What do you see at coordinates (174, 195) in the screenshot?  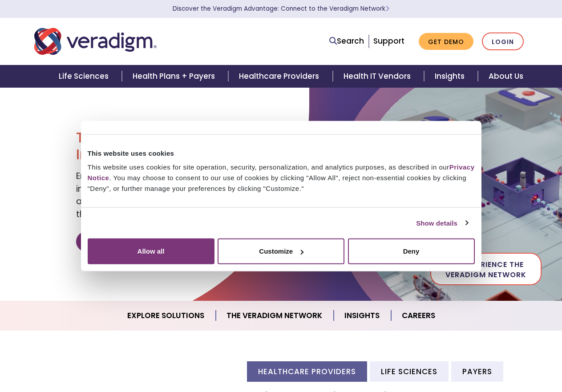 I see `span: Empowering our clients with trusted data, insights, and solutions to help reduce costs and improv...` at bounding box center [174, 195].